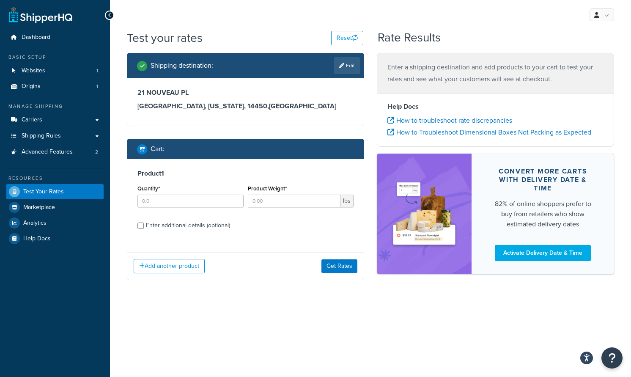 This screenshot has height=377, width=631. What do you see at coordinates (55, 239) in the screenshot?
I see `a: Help Docs` at bounding box center [55, 239].